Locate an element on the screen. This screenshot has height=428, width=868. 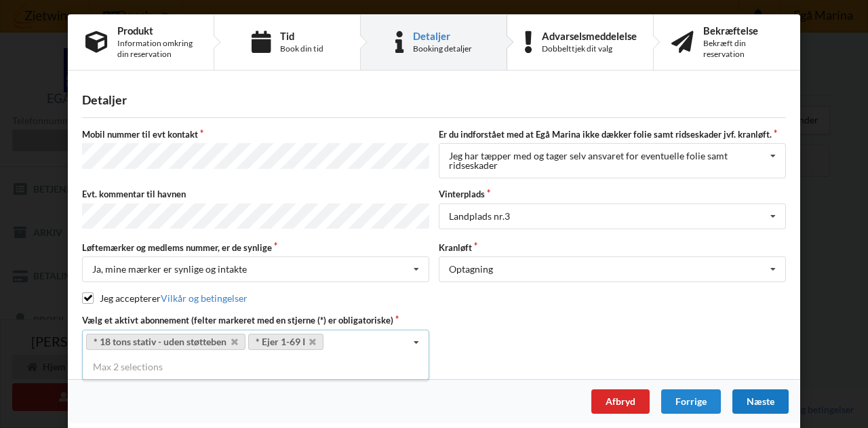
div: Information omkring din reservation is located at coordinates (157, 49).